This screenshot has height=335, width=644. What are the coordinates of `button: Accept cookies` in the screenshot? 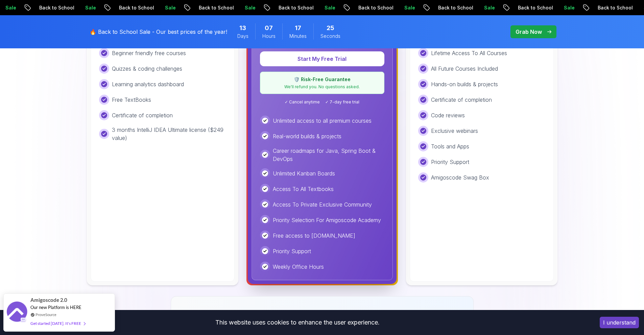 It's located at (619, 323).